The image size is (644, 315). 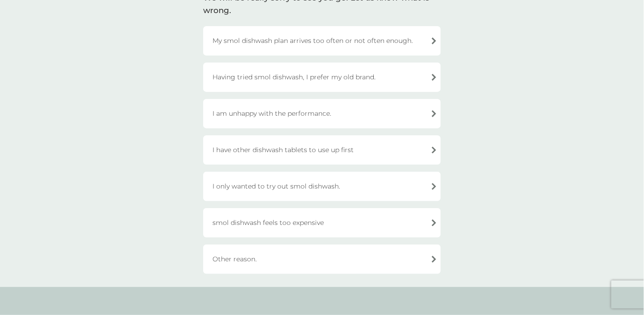 I want to click on div: I have other dishwash tablets to use up first, so click(x=322, y=150).